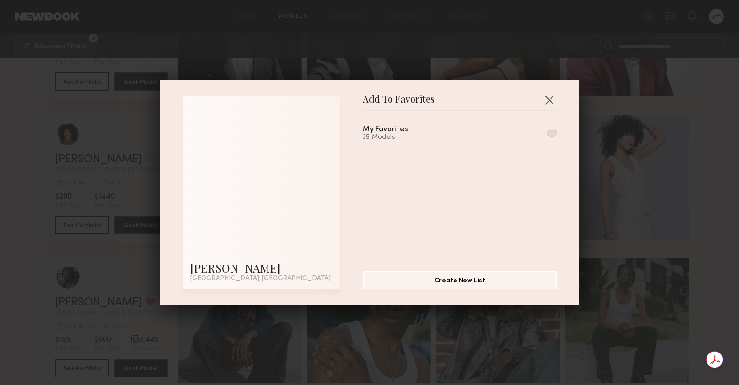  Describe the element at coordinates (460, 280) in the screenshot. I see `button: Create New List` at that location.